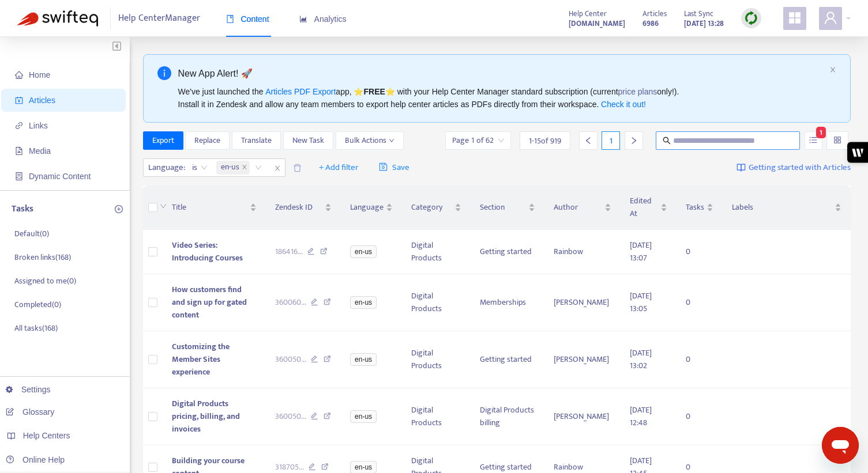 The height and width of the screenshot is (473, 868). I want to click on span: link, so click(19, 126).